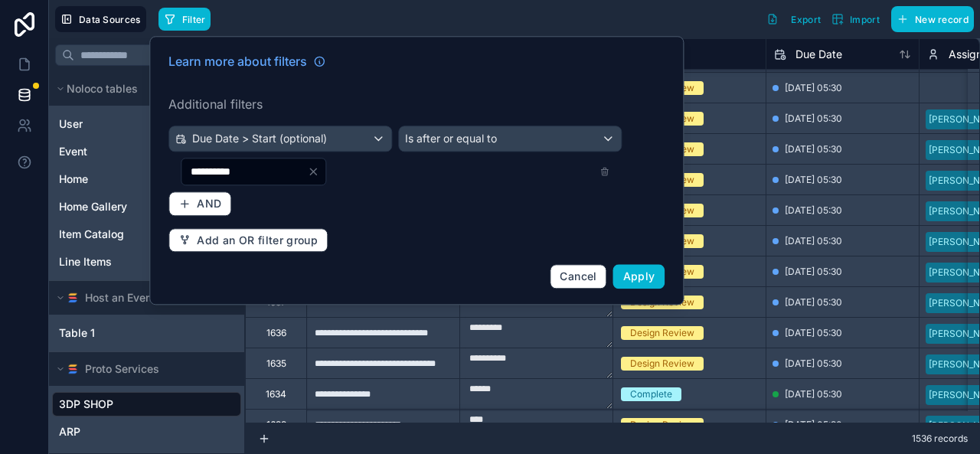  I want to click on span: 1536 records, so click(939, 439).